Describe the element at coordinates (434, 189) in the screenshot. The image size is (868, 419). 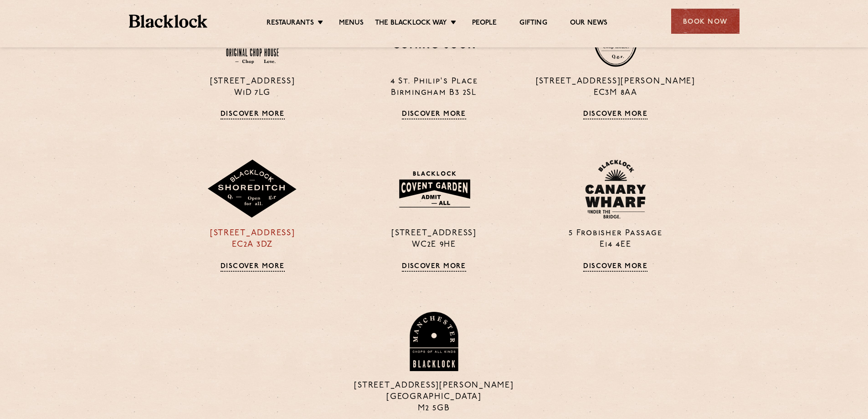
I see `img: BLA_1470_CoventGarden_Website_Solid.svg` at that location.